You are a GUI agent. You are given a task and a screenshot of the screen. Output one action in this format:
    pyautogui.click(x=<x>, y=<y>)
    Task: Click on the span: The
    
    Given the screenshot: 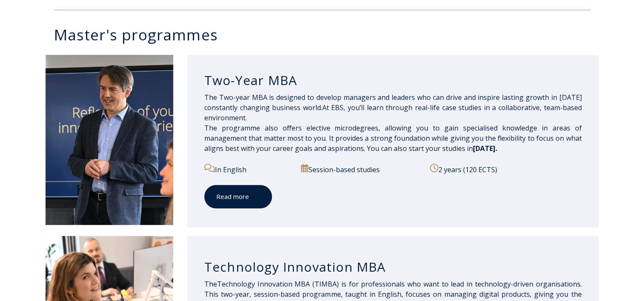 What is the action you would take?
    pyautogui.click(x=211, y=284)
    